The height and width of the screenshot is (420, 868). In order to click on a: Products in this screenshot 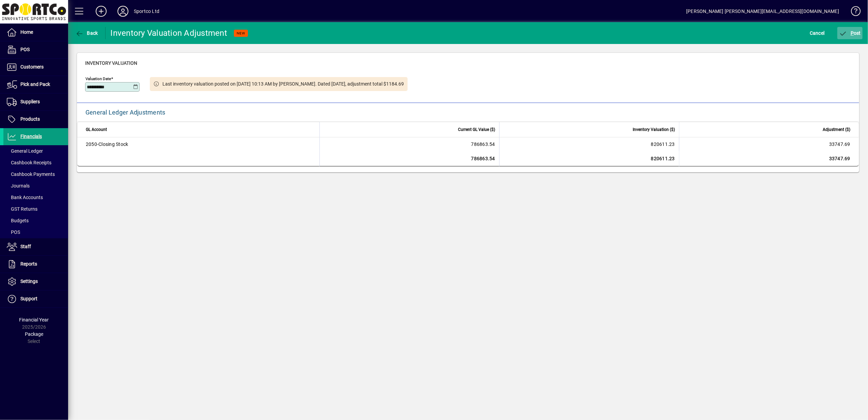, I will do `click(36, 119)`.